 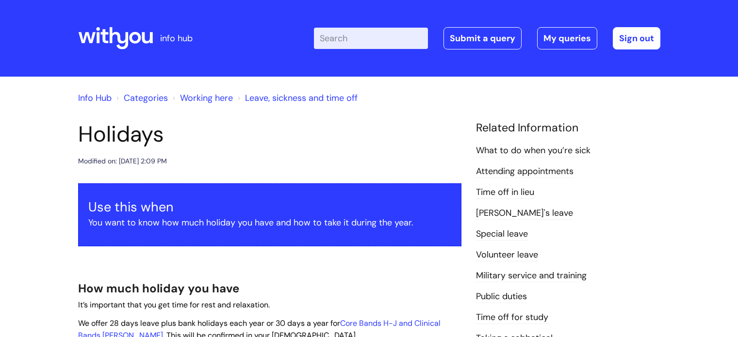 I want to click on h1: Holidays, so click(x=270, y=134).